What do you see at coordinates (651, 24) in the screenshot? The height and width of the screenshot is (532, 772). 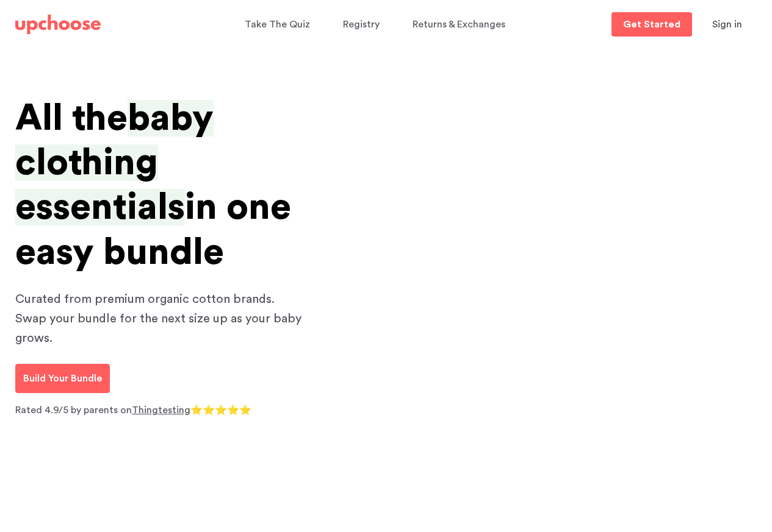 I see `a: Get Started` at bounding box center [651, 24].